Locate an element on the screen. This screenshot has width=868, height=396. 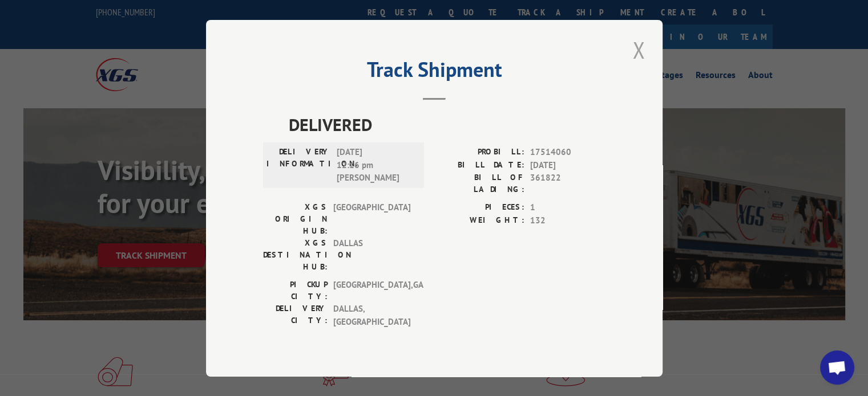
label: DELIVERY INFORMATION: is located at coordinates (299, 166).